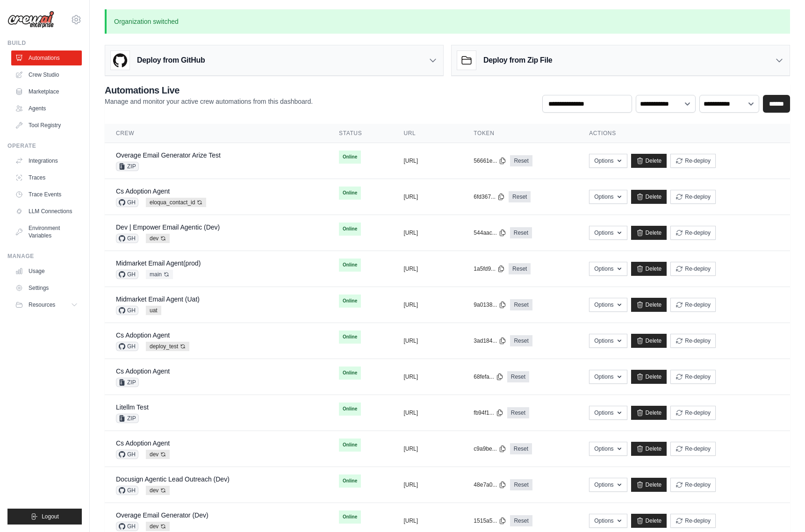 The height and width of the screenshot is (532, 805). Describe the element at coordinates (47, 92) in the screenshot. I see `a: Marketplace` at that location.